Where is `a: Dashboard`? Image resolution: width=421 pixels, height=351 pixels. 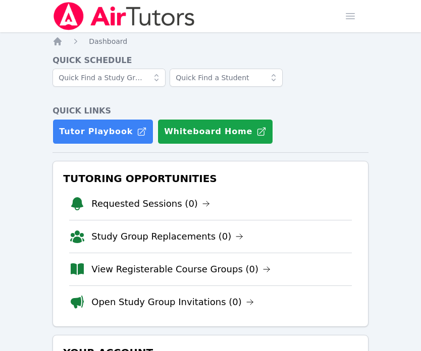 a: Dashboard is located at coordinates (108, 41).